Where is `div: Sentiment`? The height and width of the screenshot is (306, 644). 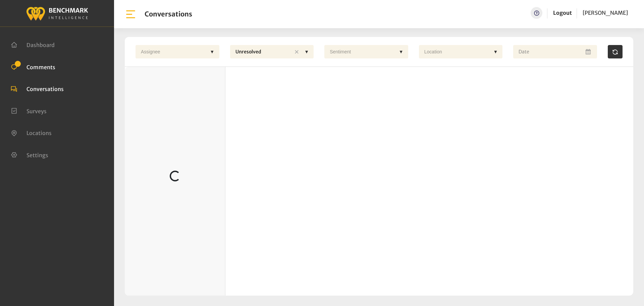 div: Sentiment is located at coordinates (361, 52).